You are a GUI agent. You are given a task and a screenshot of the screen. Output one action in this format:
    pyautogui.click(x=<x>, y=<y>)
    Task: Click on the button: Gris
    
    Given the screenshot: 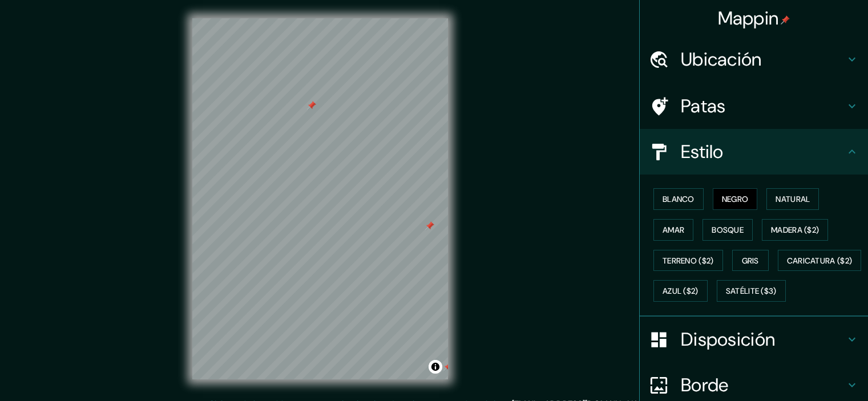 What is the action you would take?
    pyautogui.click(x=750, y=261)
    